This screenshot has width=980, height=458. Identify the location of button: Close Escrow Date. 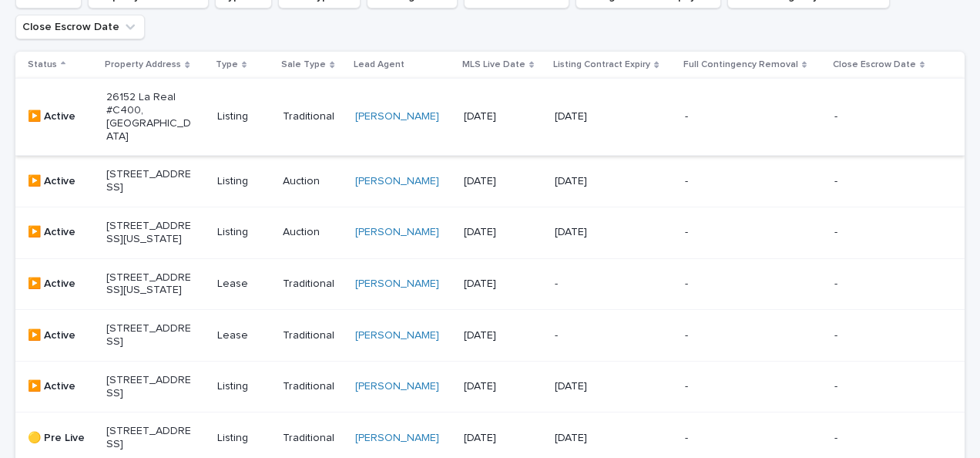
(80, 27).